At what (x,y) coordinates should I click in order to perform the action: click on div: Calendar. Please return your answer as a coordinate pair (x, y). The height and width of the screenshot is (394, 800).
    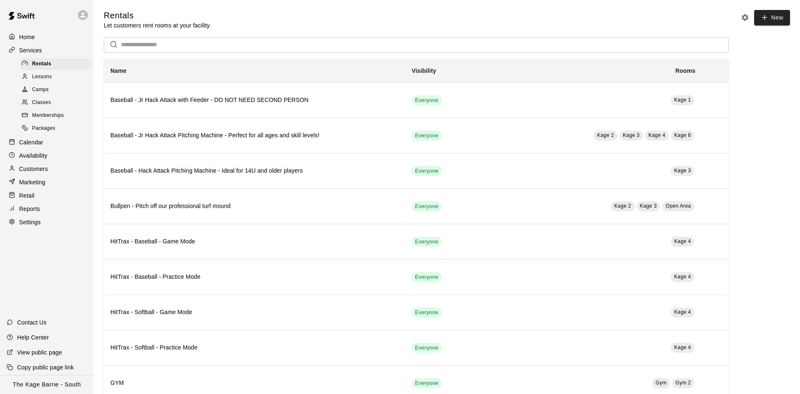
    Looking at the image, I should click on (47, 142).